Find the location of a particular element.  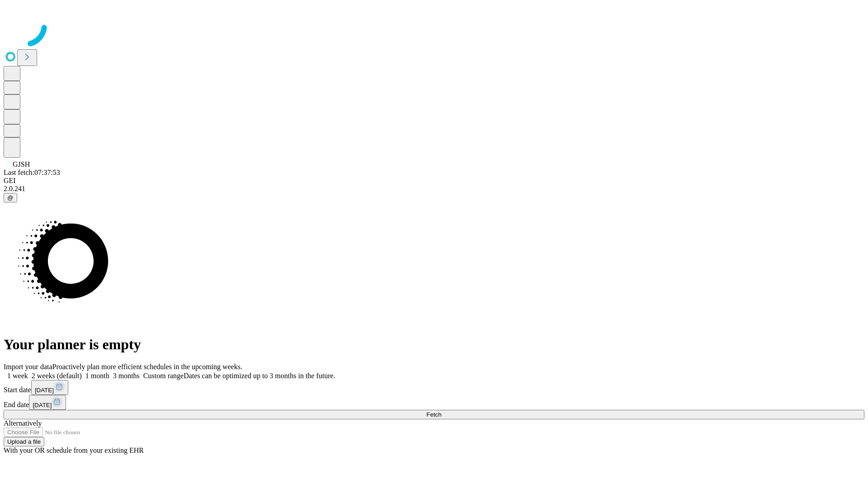

span: Fetch is located at coordinates (434, 414).